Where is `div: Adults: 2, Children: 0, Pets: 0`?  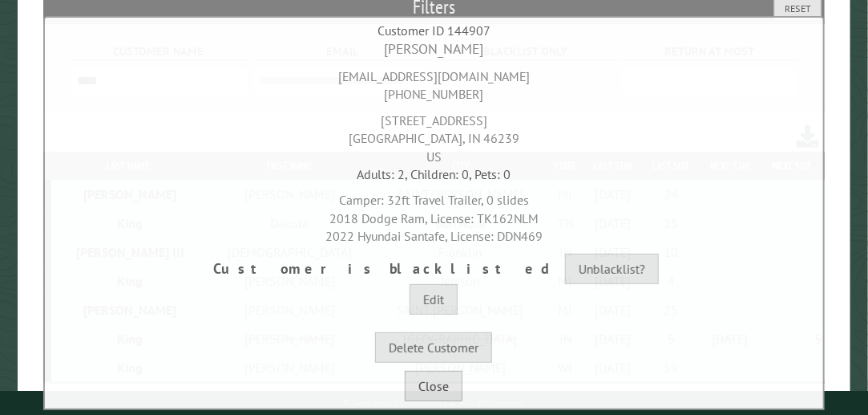 div: Adults: 2, Children: 0, Pets: 0 is located at coordinates (434, 174).